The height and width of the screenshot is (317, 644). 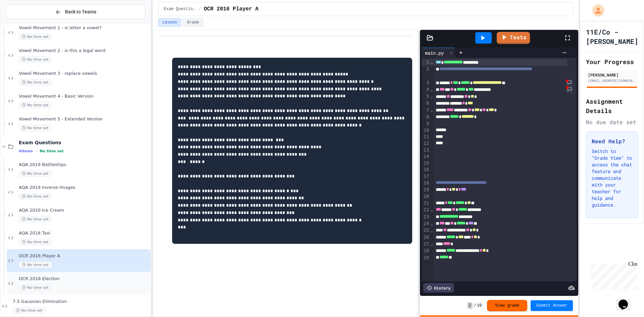 What do you see at coordinates (426, 258) in the screenshot?
I see `div: 29` at bounding box center [426, 258].